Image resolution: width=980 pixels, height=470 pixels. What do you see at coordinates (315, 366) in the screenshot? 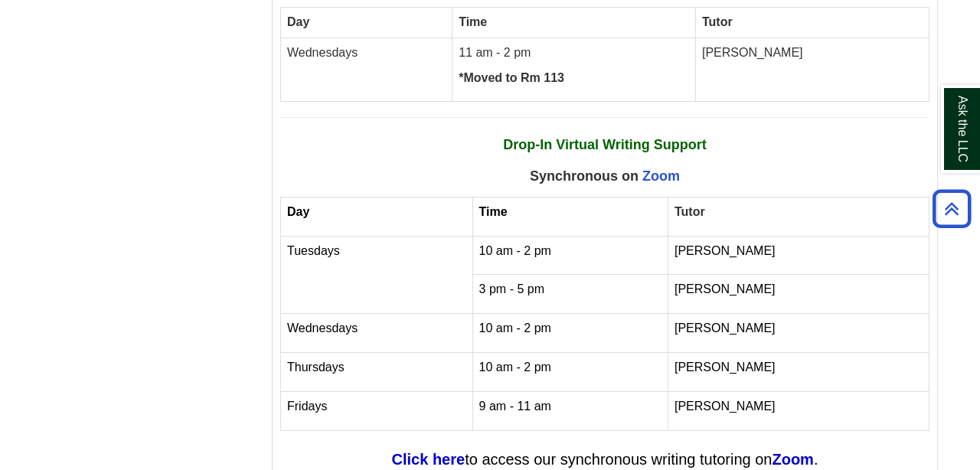
I see `span: Thursdays` at bounding box center [315, 366].